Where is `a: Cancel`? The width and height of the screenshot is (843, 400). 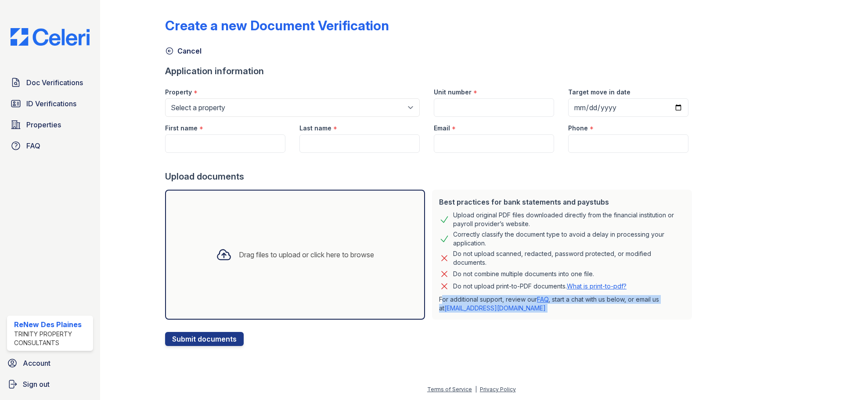 a: Cancel is located at coordinates (183, 51).